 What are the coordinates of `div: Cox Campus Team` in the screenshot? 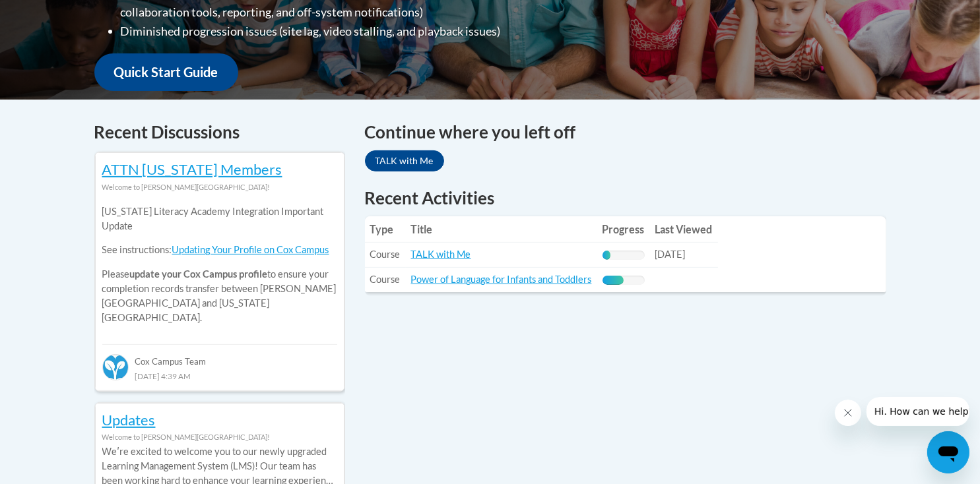 It's located at (220, 356).